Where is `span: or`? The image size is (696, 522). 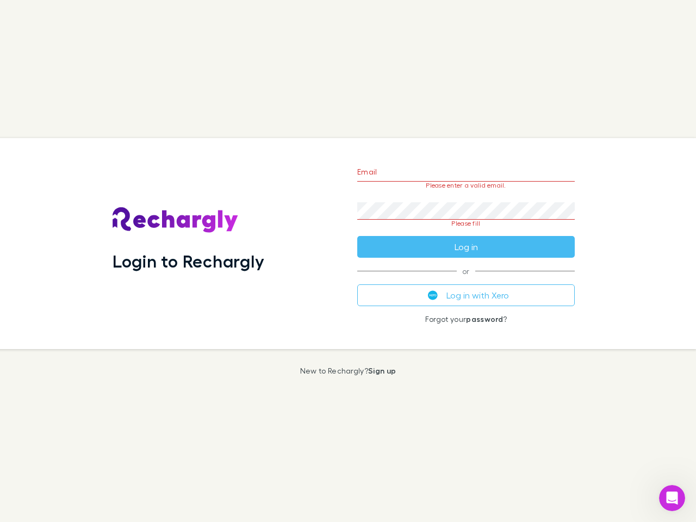
span: or is located at coordinates (466, 271).